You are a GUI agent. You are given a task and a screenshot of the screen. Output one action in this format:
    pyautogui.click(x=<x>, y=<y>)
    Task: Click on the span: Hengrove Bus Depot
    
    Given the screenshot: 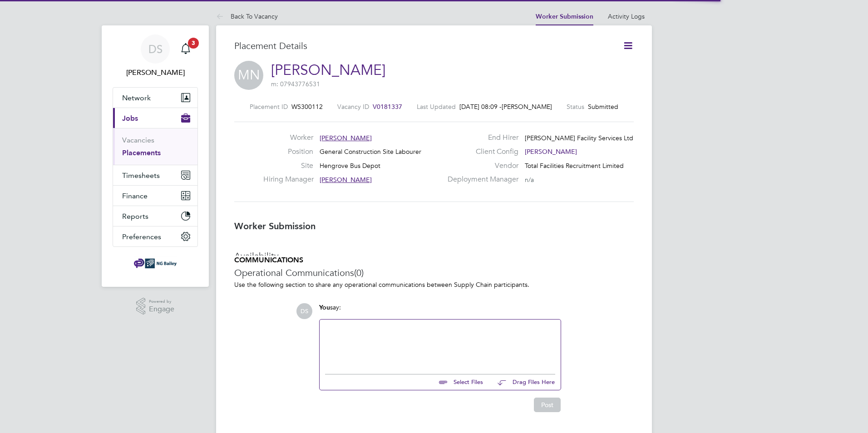 What is the action you would take?
    pyautogui.click(x=350, y=165)
    